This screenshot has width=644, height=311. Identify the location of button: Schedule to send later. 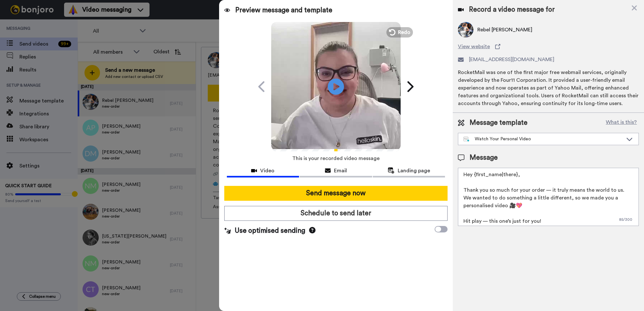
(336, 213).